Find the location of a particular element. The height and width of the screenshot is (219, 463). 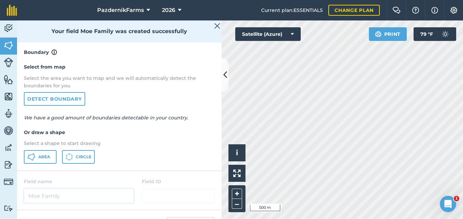

em: We have a good amount of boundaries detectable in your country. is located at coordinates (106, 118).